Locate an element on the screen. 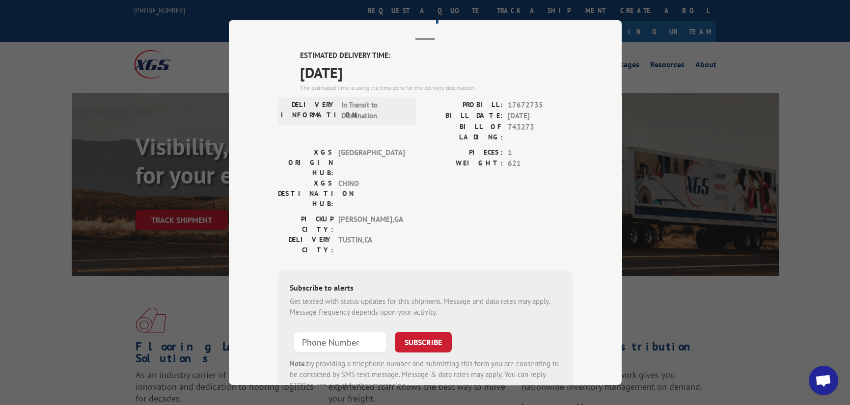 This screenshot has height=405, width=850. span: 621 is located at coordinates (540, 163).